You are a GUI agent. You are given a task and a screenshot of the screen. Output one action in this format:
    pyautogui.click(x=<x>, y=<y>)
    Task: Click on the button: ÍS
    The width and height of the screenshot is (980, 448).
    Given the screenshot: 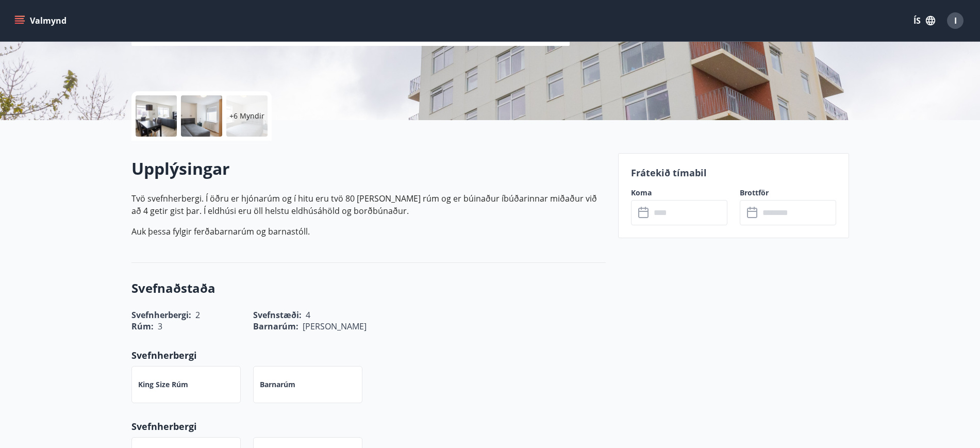 What is the action you would take?
    pyautogui.click(x=924, y=21)
    